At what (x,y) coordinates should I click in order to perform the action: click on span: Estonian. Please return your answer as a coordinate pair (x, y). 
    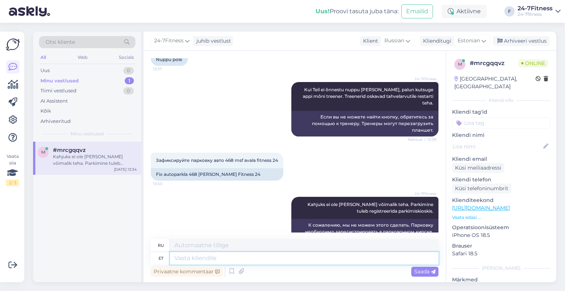
    Looking at the image, I should click on (468, 41).